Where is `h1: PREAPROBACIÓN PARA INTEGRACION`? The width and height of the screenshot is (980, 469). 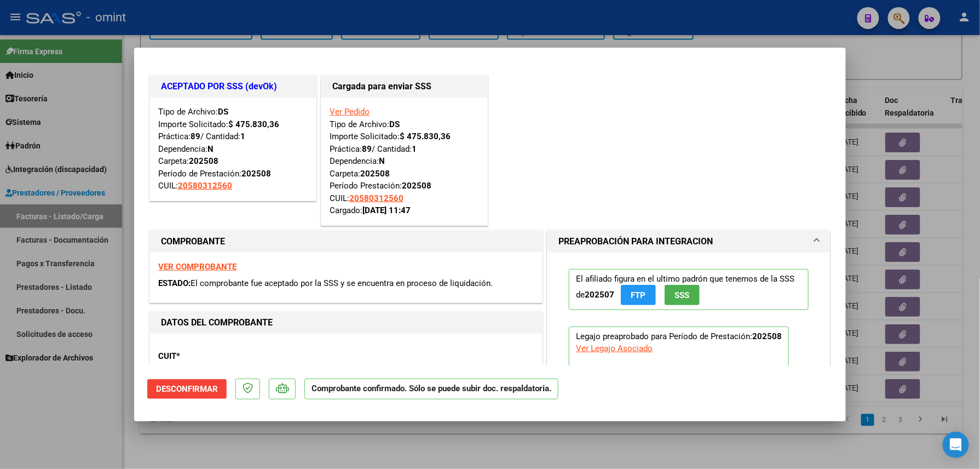
h1: PREAPROBACIÓN PARA INTEGRACION is located at coordinates (636, 242).